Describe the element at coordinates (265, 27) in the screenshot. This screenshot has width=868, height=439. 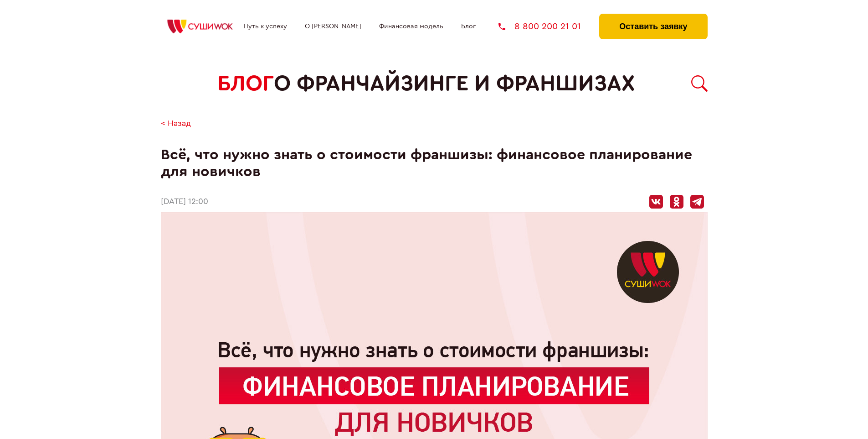
I see `a: Путь к успеху` at that location.